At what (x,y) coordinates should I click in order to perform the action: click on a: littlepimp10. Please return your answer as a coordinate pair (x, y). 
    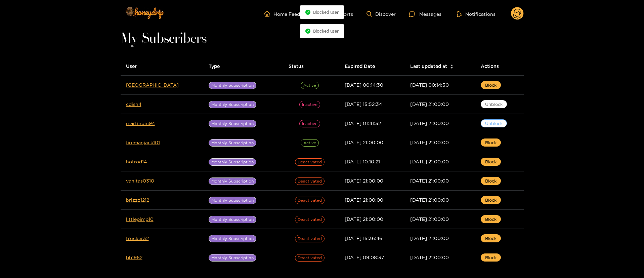
    Looking at the image, I should click on (140, 219).